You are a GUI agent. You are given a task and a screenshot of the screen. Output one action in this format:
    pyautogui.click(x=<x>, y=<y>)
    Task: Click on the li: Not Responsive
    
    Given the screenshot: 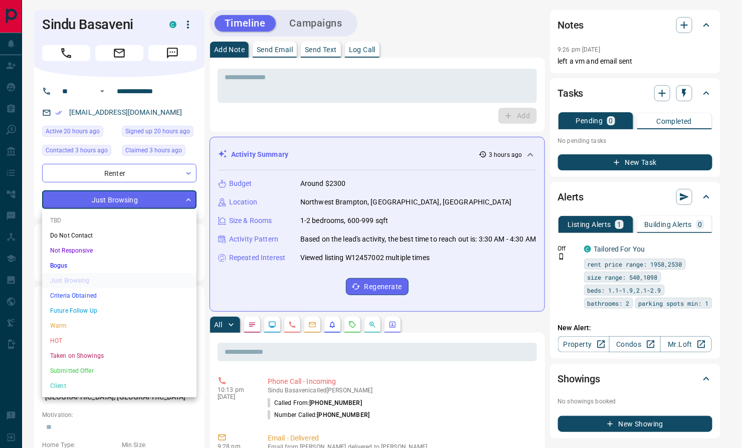 What is the action you would take?
    pyautogui.click(x=119, y=251)
    